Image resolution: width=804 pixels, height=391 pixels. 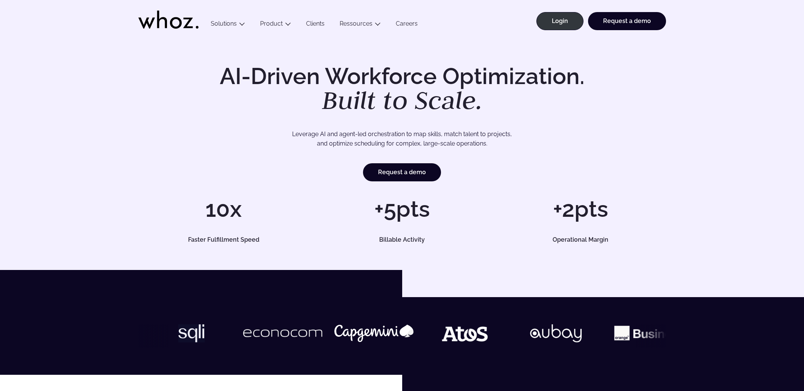 I want to click on em: Built to Scale., so click(x=402, y=100).